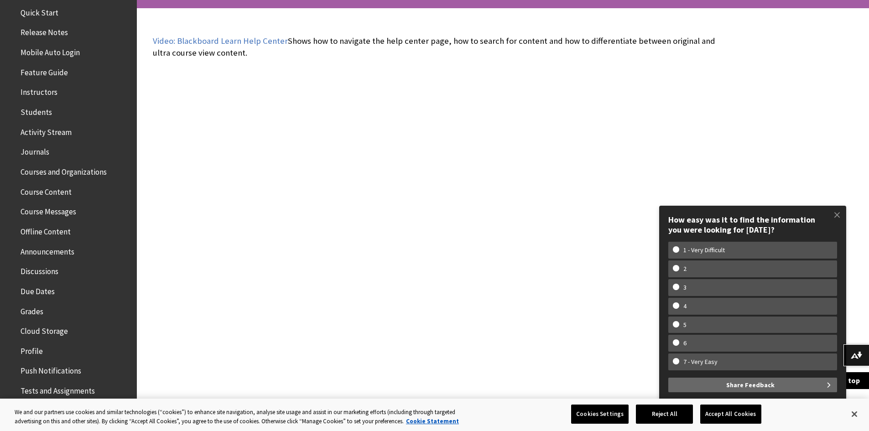 The height and width of the screenshot is (431, 869). Describe the element at coordinates (57, 389) in the screenshot. I see `span: Tests and Assignments` at that location.